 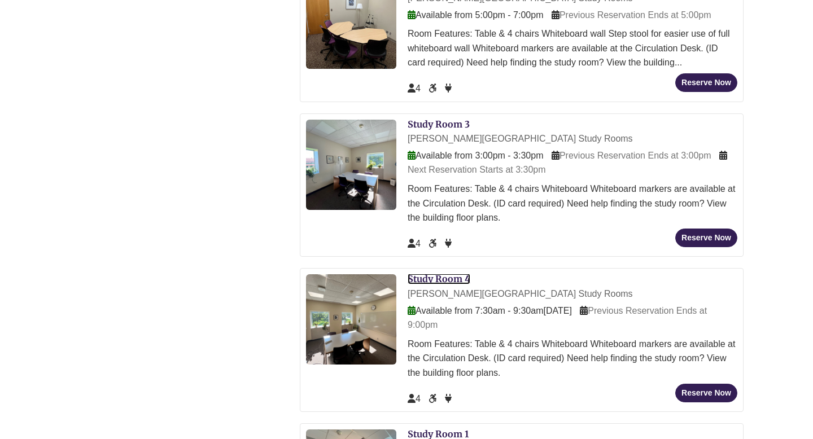 I want to click on div: Room Features: Table & 4 chairs Whiteboard wall Step stool for easier use of full whiteboard wall..., so click(x=572, y=48).